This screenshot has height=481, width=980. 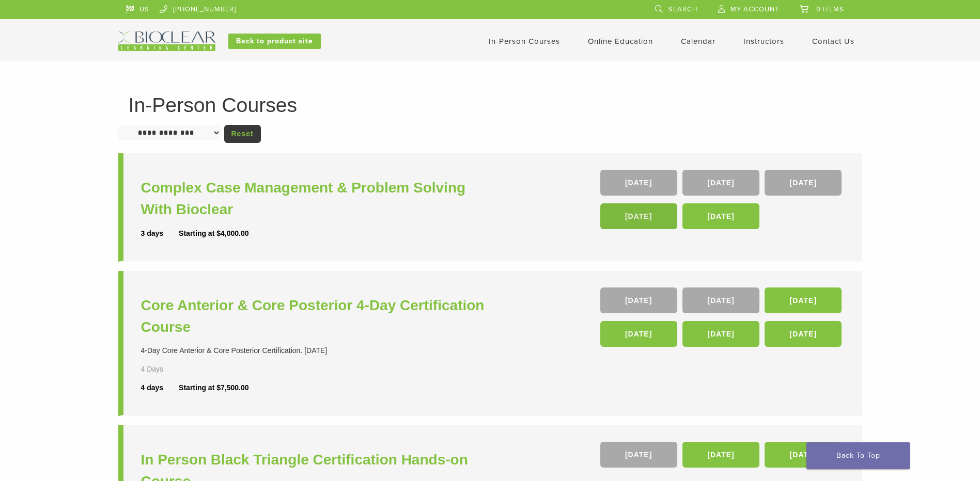 What do you see at coordinates (755, 9) in the screenshot?
I see `span: My Account` at bounding box center [755, 9].